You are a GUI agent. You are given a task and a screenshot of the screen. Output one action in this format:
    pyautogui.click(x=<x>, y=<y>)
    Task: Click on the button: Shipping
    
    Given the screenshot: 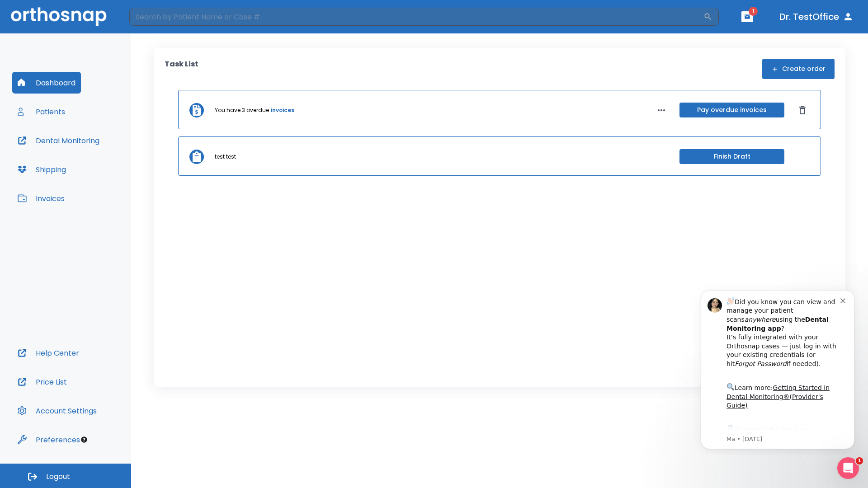 What is the action you would take?
    pyautogui.click(x=42, y=169)
    